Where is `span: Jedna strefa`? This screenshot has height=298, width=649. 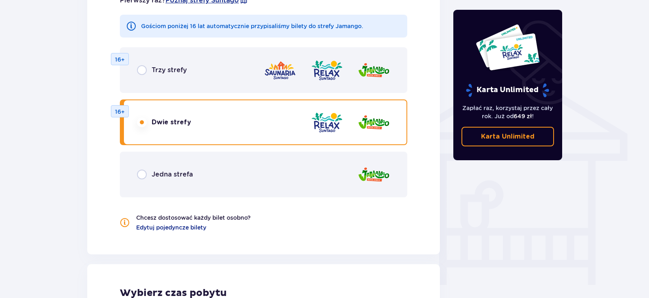
span: Jedna strefa is located at coordinates (172, 174).